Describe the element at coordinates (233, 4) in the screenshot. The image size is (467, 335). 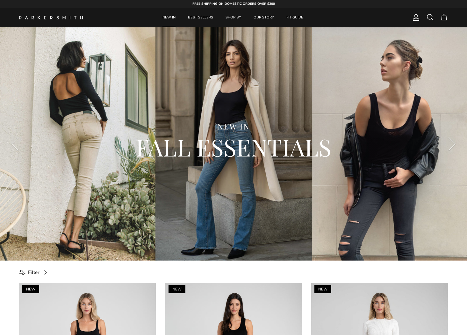
I see `strong: FREE SHIPPING ON DOMESTIC ORDERS OVER $200` at that location.